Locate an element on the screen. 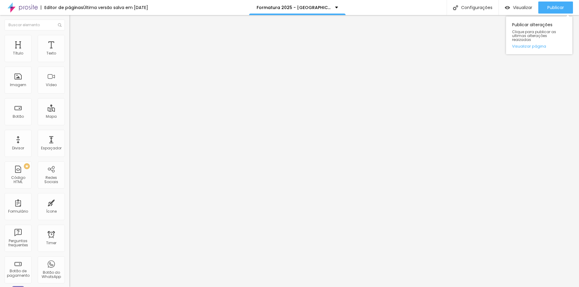 This screenshot has width=579, height=287. button: Publicar is located at coordinates (555, 8).